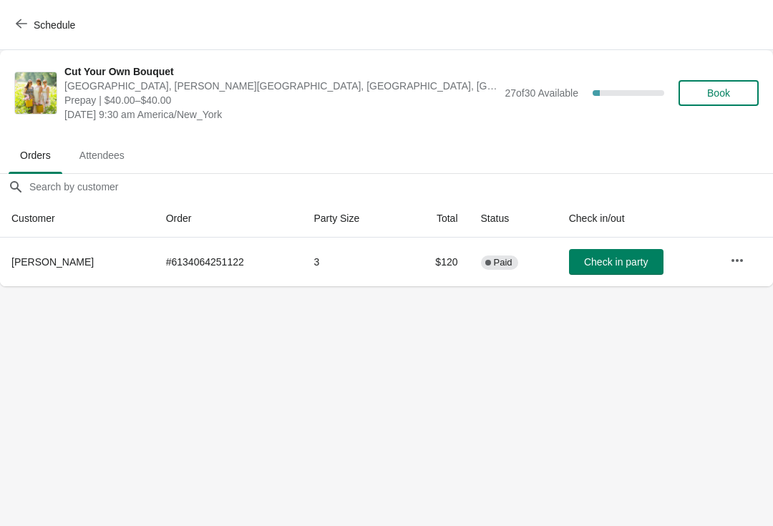 This screenshot has height=526, width=773. What do you see at coordinates (436, 218) in the screenshot?
I see `th: Total` at bounding box center [436, 218].